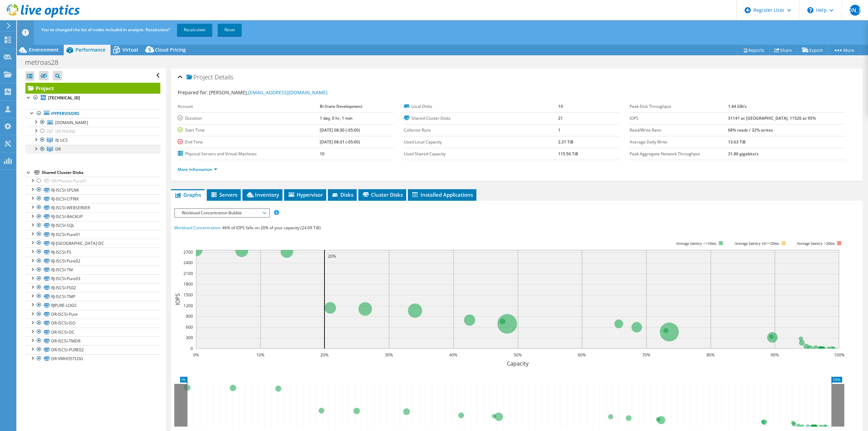 The width and height of the screenshot is (868, 431). I want to click on a: DR-ISCSI-ISO, so click(93, 323).